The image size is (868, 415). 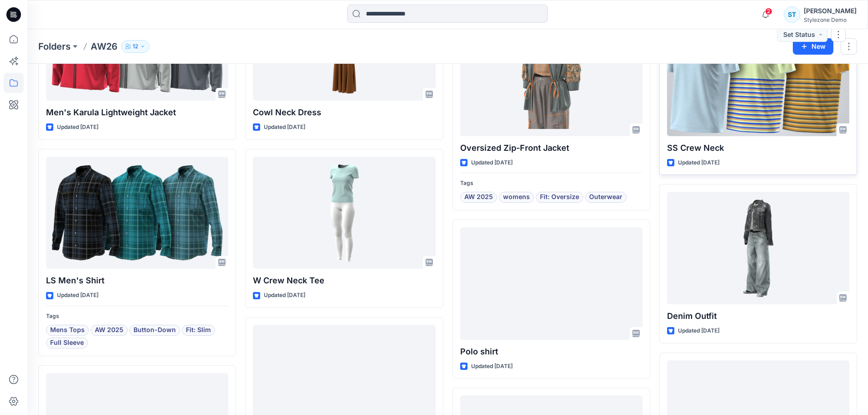 I want to click on a: LS Men's Shirt, so click(x=137, y=213).